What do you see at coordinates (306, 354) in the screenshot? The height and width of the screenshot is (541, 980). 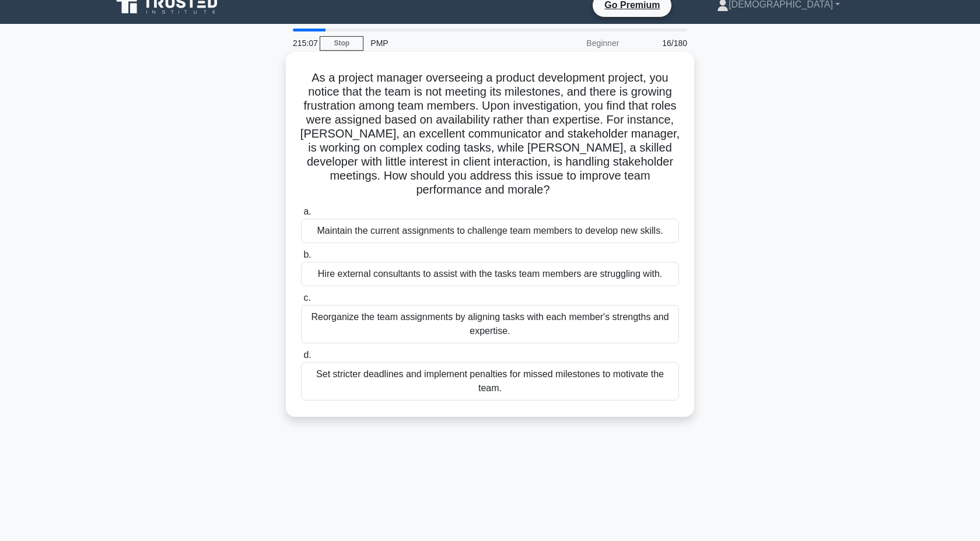 I see `span: d.` at bounding box center [306, 354].